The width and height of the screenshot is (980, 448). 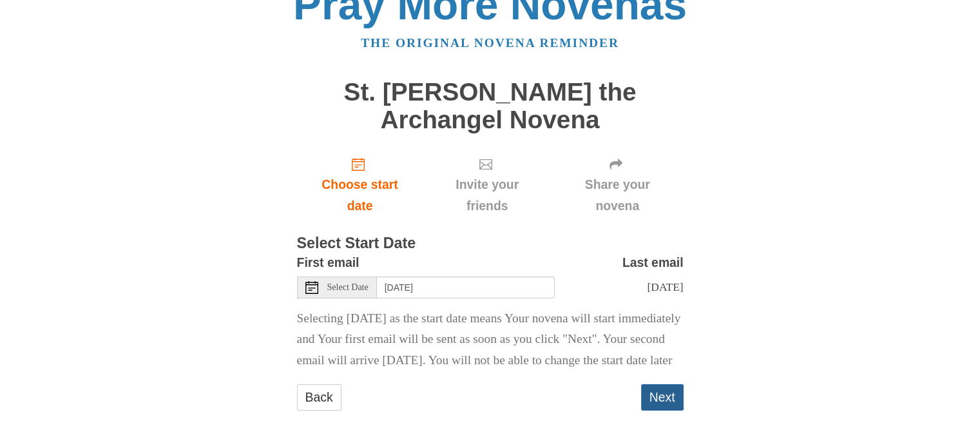 What do you see at coordinates (360, 195) in the screenshot?
I see `span: Choose start date` at bounding box center [360, 195].